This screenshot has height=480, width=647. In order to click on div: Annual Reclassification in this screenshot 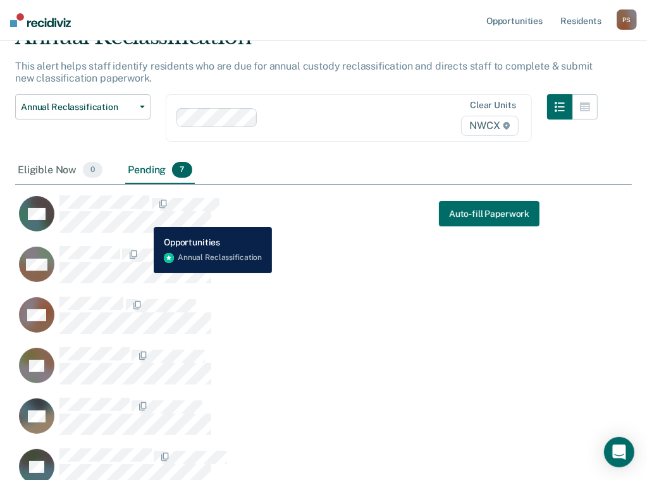, I will do `click(306, 42)`.